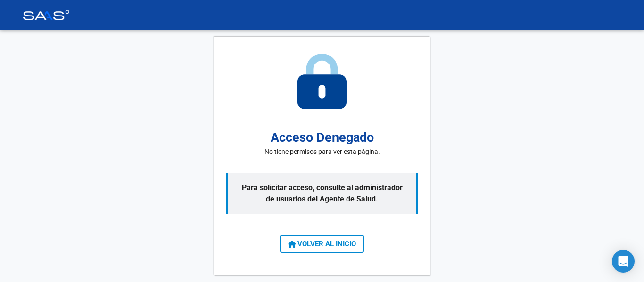 Image resolution: width=644 pixels, height=282 pixels. I want to click on p: No tiene permisos para ver esta página., so click(322, 152).